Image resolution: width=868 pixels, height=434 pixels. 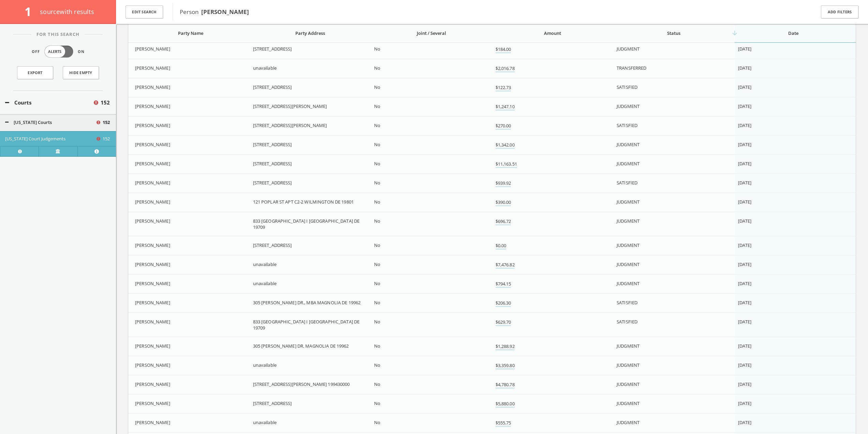 I want to click on a: $11,163.51, so click(x=506, y=164).